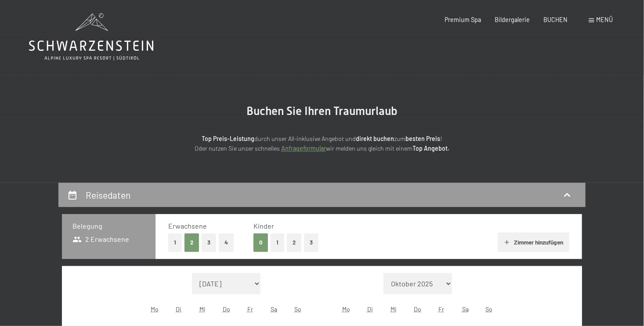 The width and height of the screenshot is (644, 326). What do you see at coordinates (229, 138) in the screenshot?
I see `strong: Top Preis-Leistung` at bounding box center [229, 138].